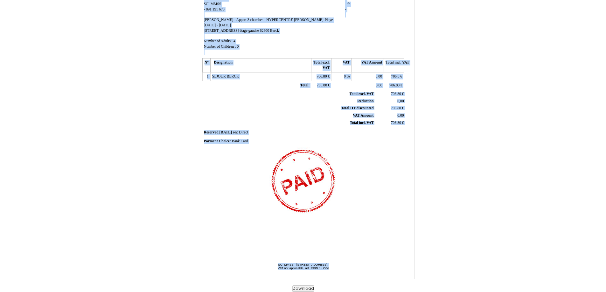 The height and width of the screenshot is (292, 606). I want to click on span: VAT not applicable, art. 293B du CGI, so click(303, 268).